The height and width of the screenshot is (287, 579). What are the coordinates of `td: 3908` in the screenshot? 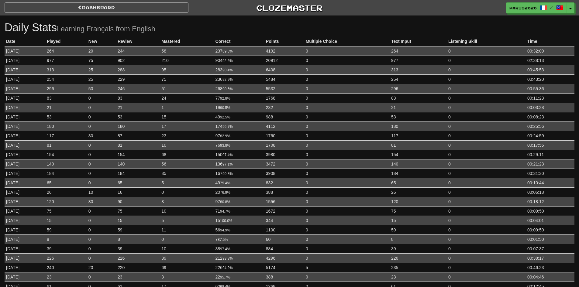 It's located at (284, 173).